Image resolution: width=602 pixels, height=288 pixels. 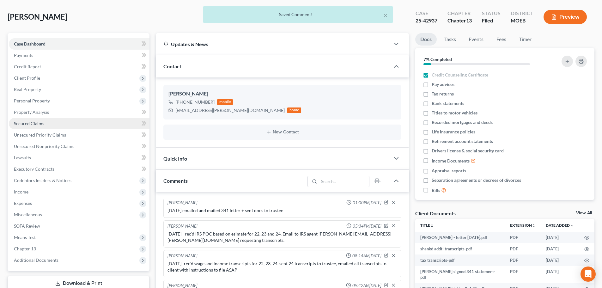 I want to click on a: Fees, so click(x=501, y=39).